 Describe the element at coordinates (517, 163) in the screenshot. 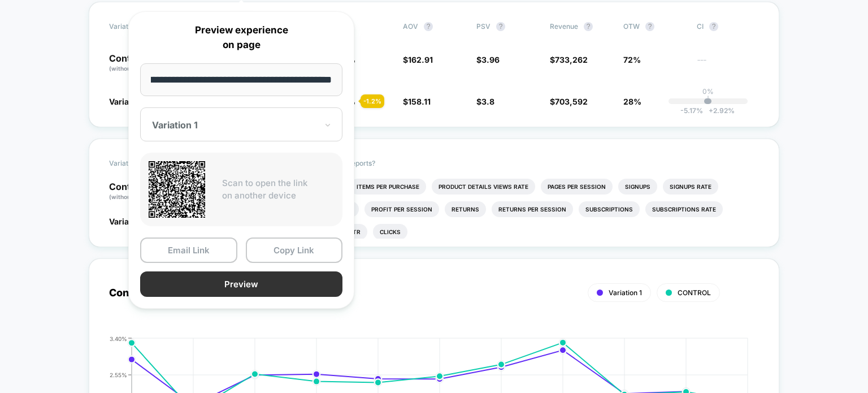

I see `p: Would like to see more reports?` at that location.